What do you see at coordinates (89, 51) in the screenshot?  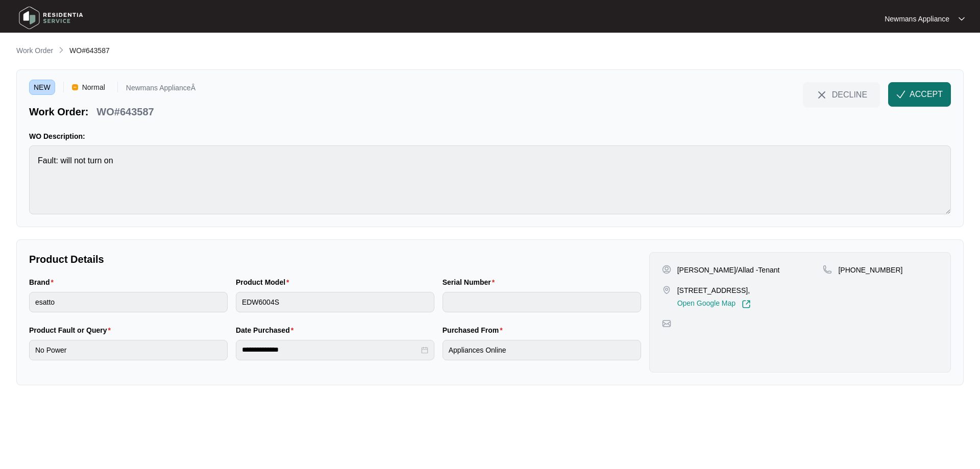 I see `span: WO#643587` at bounding box center [89, 51].